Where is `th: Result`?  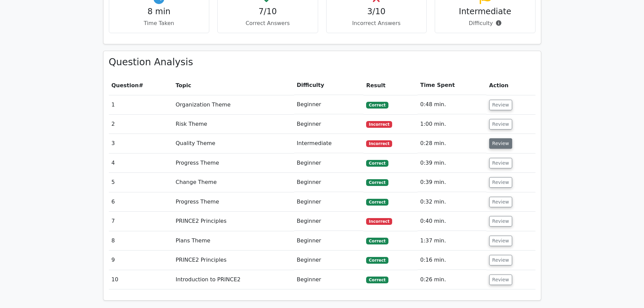 th: Result is located at coordinates (390, 85).